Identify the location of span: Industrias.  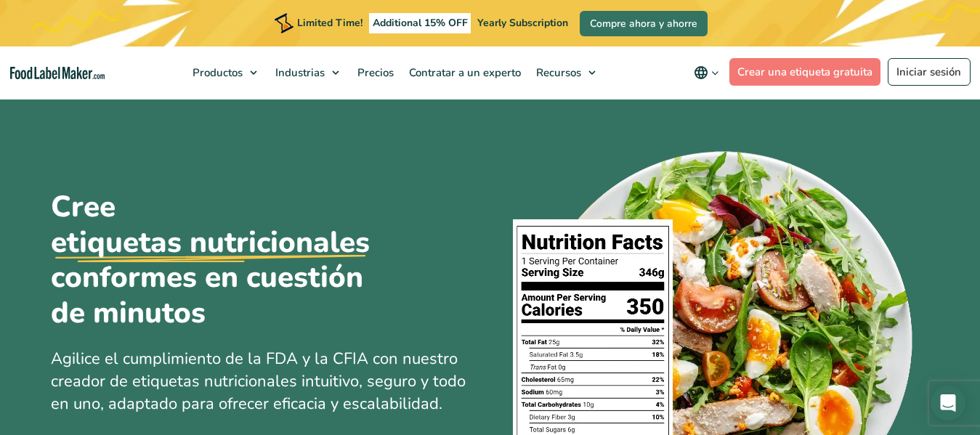
(299, 73).